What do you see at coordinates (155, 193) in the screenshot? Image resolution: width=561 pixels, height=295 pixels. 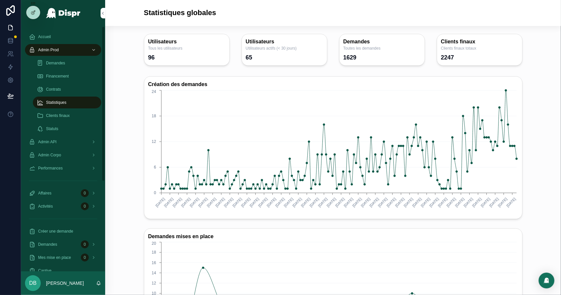 I see `tspan: 0` at bounding box center [155, 193].